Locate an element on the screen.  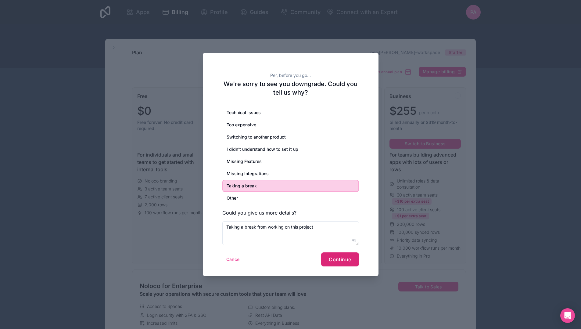
div: Switching to another product is located at coordinates (291, 137).